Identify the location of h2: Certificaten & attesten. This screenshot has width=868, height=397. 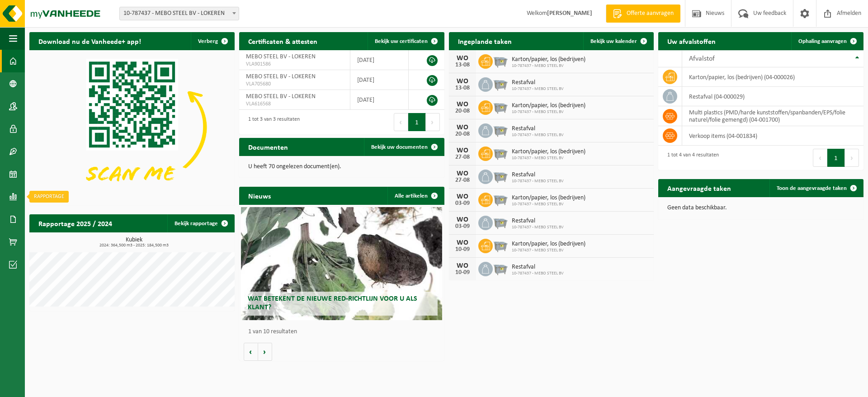
(283, 41).